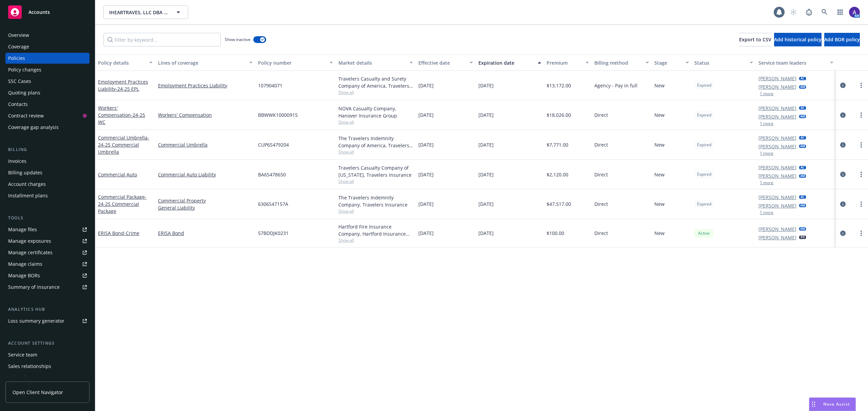 Image resolution: width=868 pixels, height=411 pixels. I want to click on img: photo, so click(854, 12).